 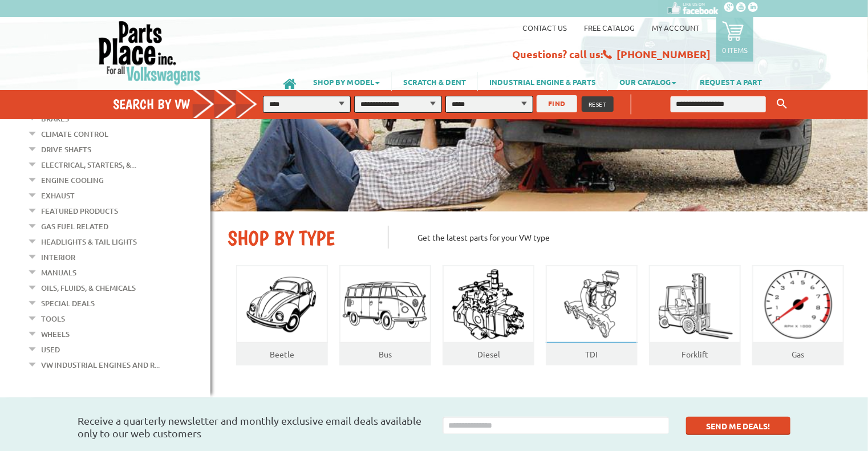 What do you see at coordinates (75, 227) in the screenshot?
I see `a: Gas Fuel Related` at bounding box center [75, 227].